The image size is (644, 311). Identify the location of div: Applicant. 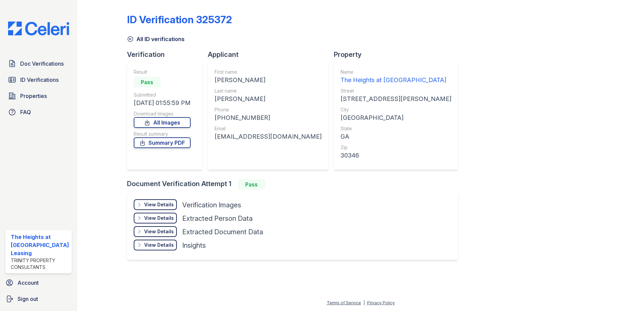
(271, 54).